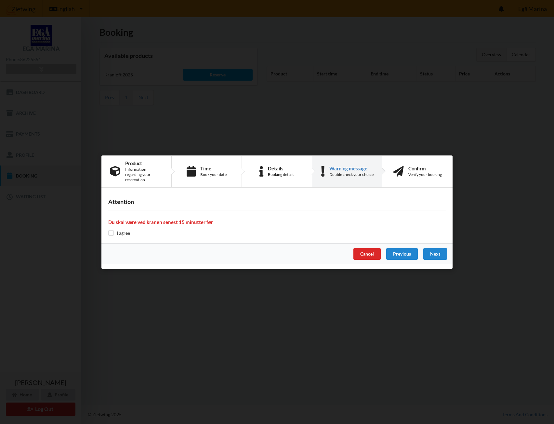 The height and width of the screenshot is (424, 554). Describe the element at coordinates (119, 233) in the screenshot. I see `label: I agree` at that location.